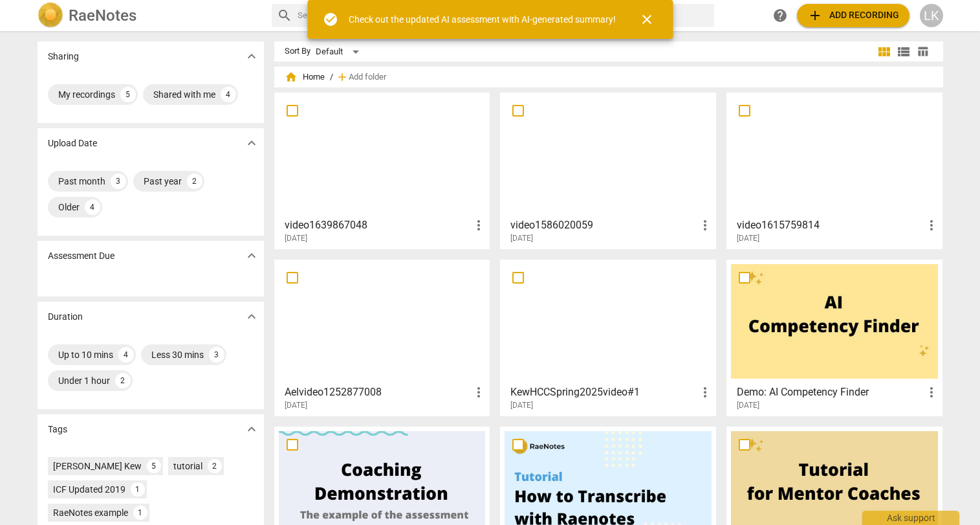  I want to click on p: Tags, so click(57, 429).